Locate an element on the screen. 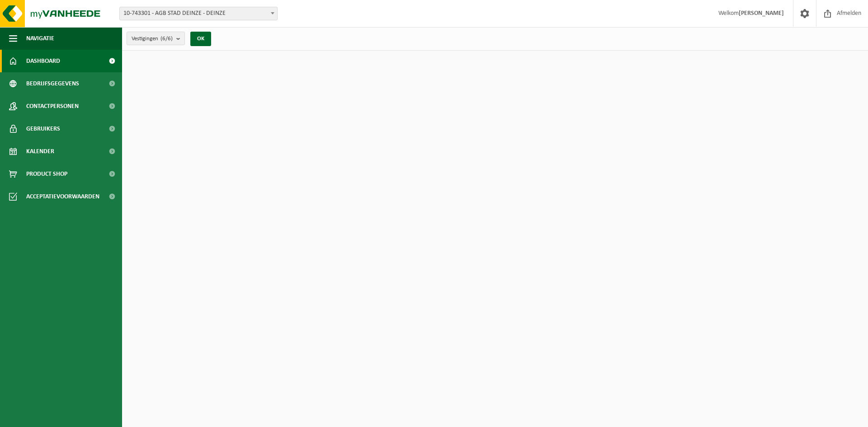  span: Navigatie is located at coordinates (40, 38).